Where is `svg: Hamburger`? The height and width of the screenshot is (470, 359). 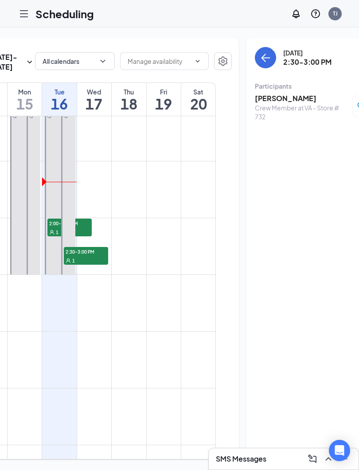
svg: Hamburger is located at coordinates (24, 14).